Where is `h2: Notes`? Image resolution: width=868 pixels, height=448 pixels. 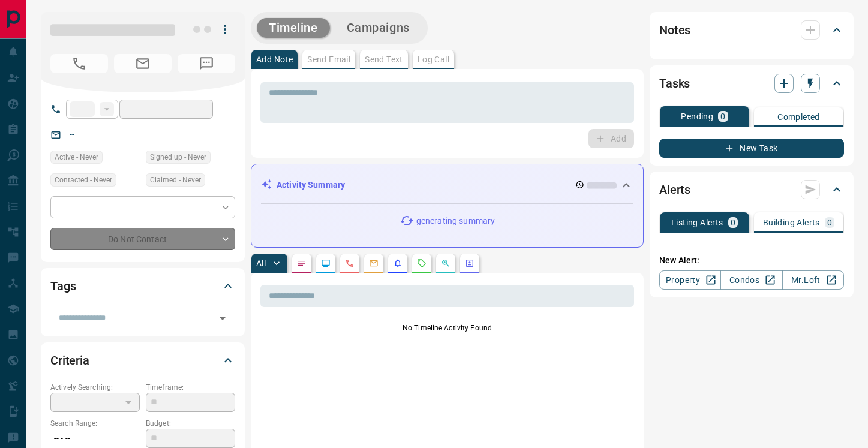
h2: Notes is located at coordinates (675, 30).